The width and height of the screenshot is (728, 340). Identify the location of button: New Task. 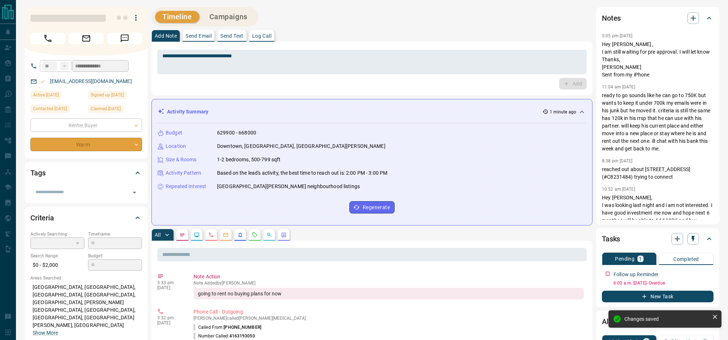
(658, 297).